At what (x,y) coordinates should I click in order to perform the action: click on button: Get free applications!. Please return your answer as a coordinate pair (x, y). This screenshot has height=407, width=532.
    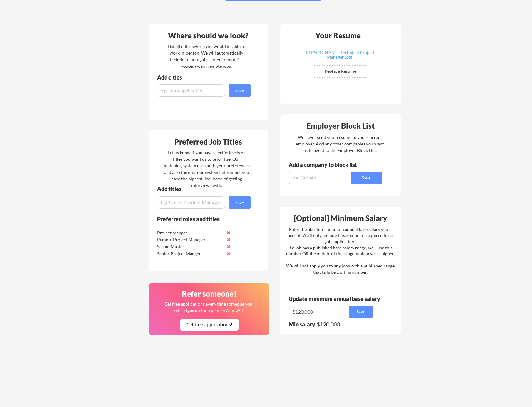
    Looking at the image, I should click on (209, 325).